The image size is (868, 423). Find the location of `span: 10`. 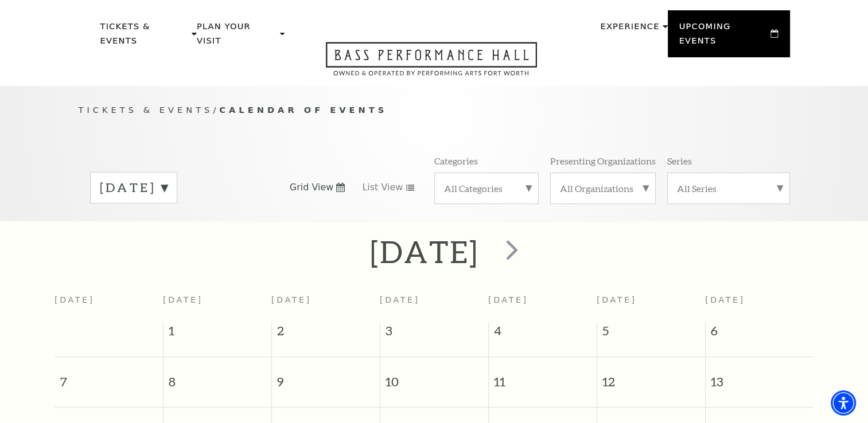

span: 10 is located at coordinates (434, 377).